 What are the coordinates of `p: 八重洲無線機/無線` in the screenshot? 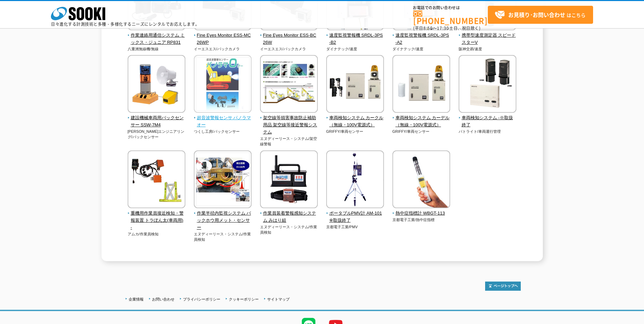 It's located at (156, 49).